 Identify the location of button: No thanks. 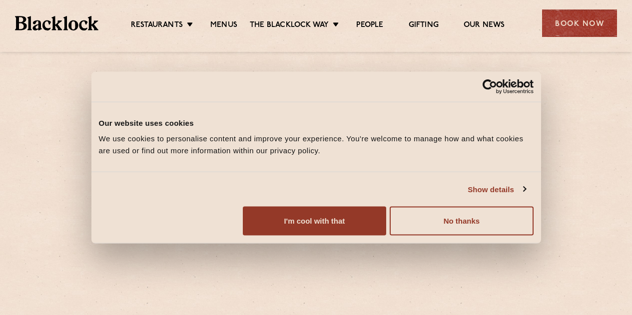
(461, 221).